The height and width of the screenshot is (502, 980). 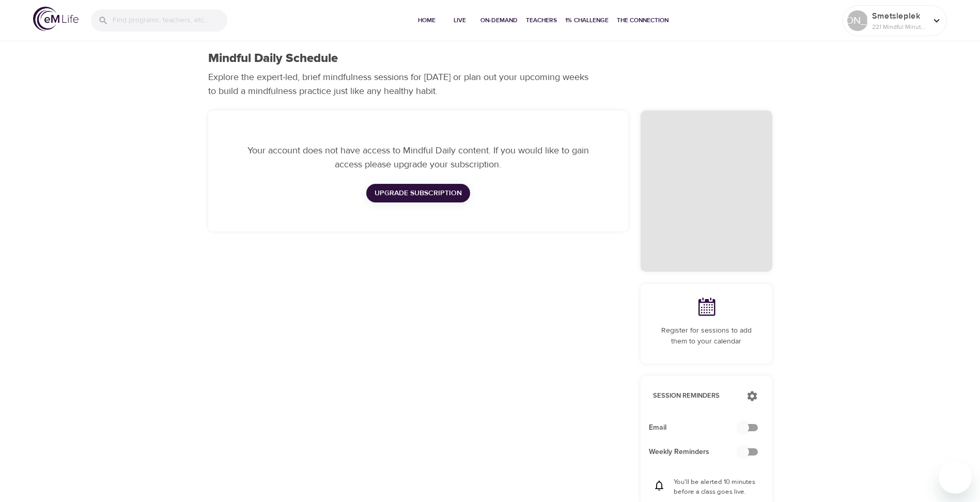 What do you see at coordinates (419, 157) in the screenshot?
I see `p: Your account does not have access to Mindful Daily content. If you would like to gain access plea...` at bounding box center [419, 157].